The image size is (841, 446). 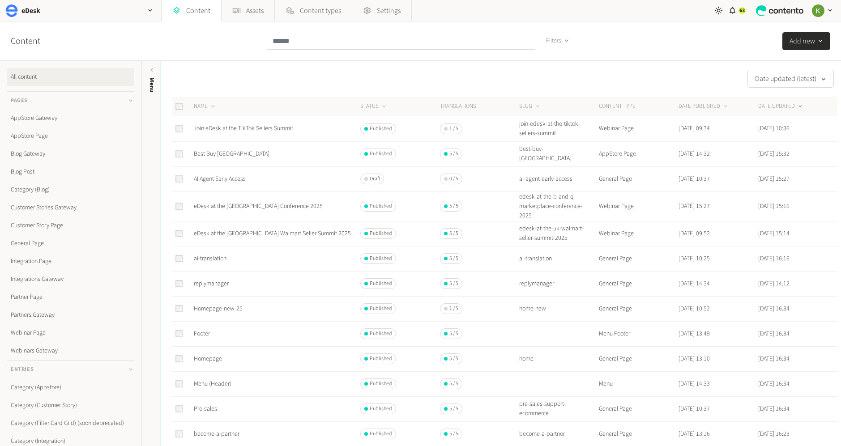 I want to click on span: 63, so click(x=742, y=11).